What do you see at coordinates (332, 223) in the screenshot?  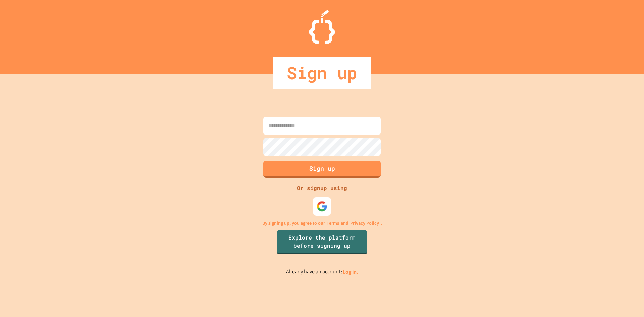 I see `a: Terms` at bounding box center [332, 223].